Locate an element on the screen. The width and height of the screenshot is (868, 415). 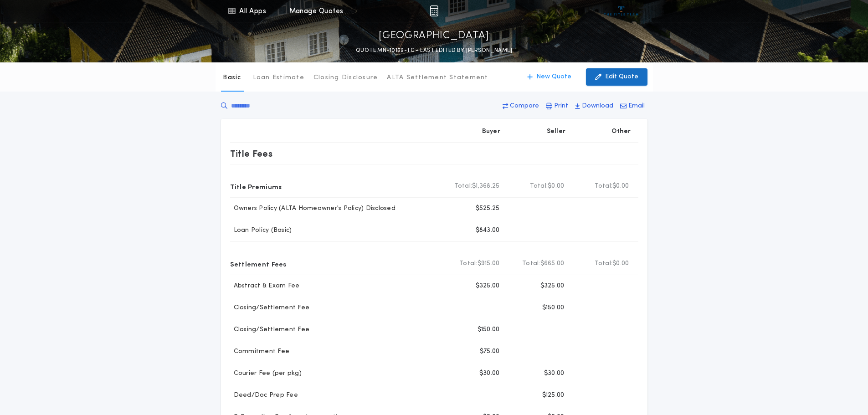
p: Edit Quote is located at coordinates (622, 77).